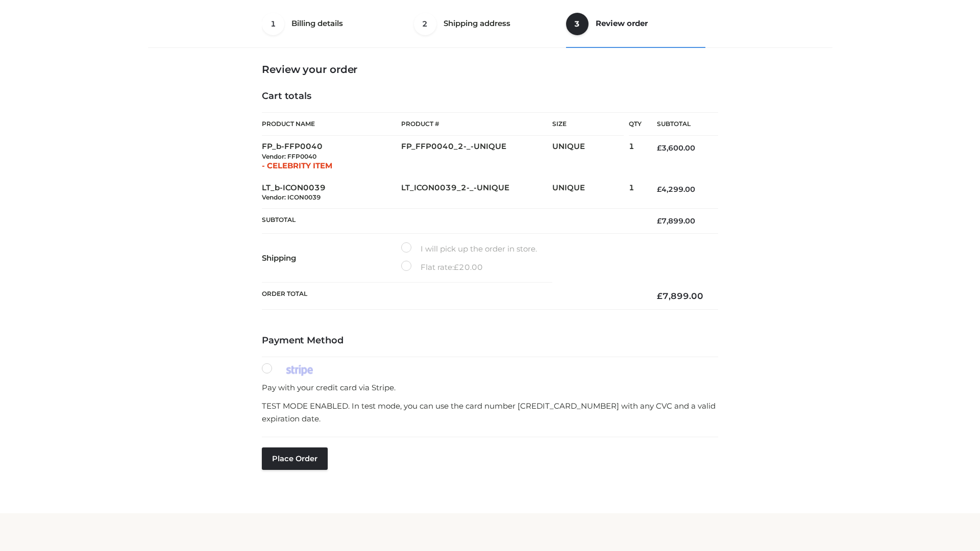 Image resolution: width=980 pixels, height=551 pixels. Describe the element at coordinates (468, 267) in the screenshot. I see `bdi: 20.00` at that location.